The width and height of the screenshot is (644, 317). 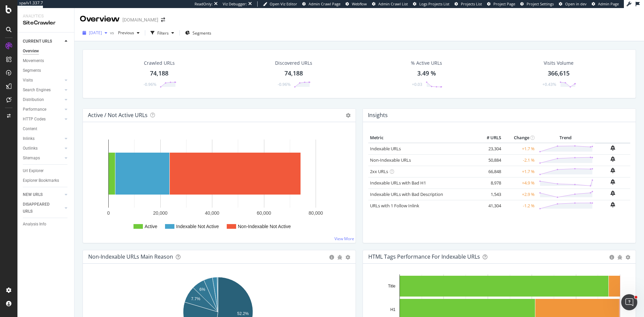 I want to click on span: Admin Crawl Page, so click(x=324, y=4).